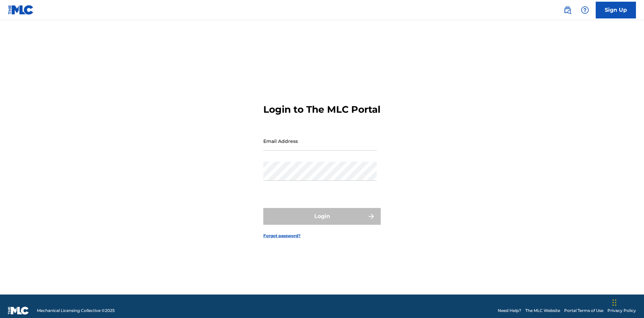 The height and width of the screenshot is (318, 644). I want to click on img: logo, so click(18, 310).